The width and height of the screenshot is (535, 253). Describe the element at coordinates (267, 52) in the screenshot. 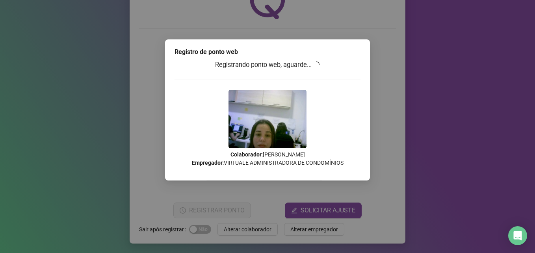

I see `div: Registro de ponto web` at that location.